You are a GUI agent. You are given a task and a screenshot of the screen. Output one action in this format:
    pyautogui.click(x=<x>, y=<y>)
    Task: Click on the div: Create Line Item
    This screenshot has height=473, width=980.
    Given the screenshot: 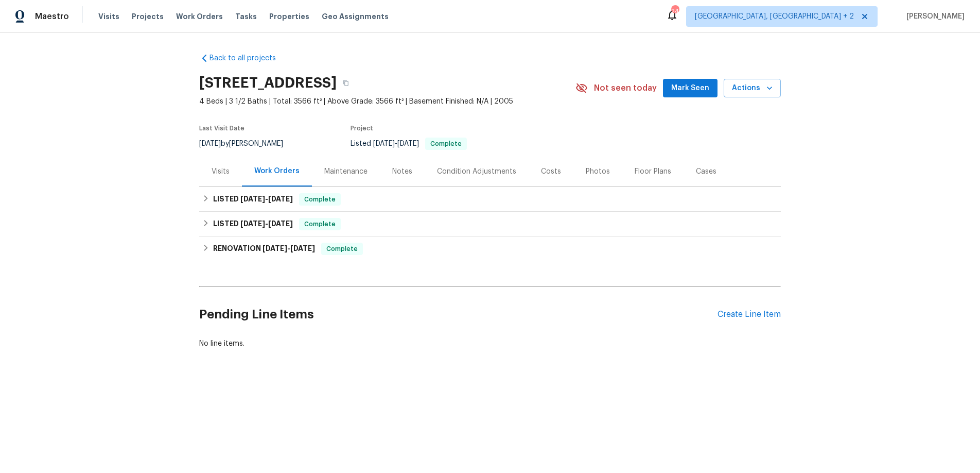 What is the action you would take?
    pyautogui.click(x=749, y=314)
    